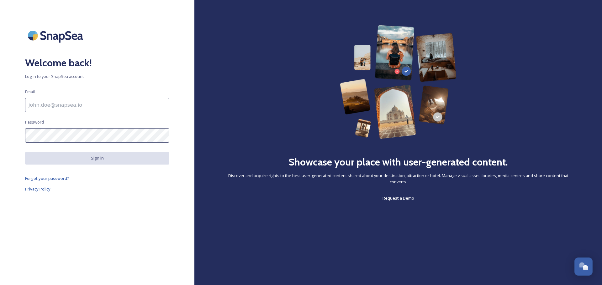 This screenshot has height=285, width=602. What do you see at coordinates (97, 158) in the screenshot?
I see `button: Sign in` at bounding box center [97, 158].